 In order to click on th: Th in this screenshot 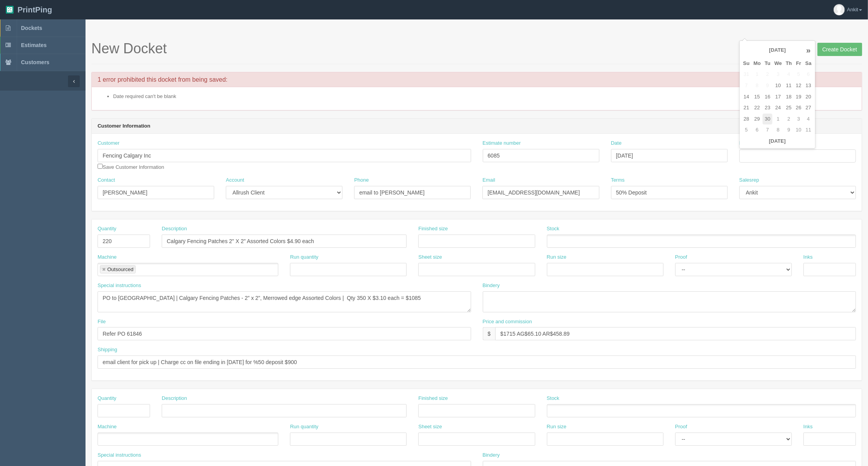, I will do `click(789, 63)`.